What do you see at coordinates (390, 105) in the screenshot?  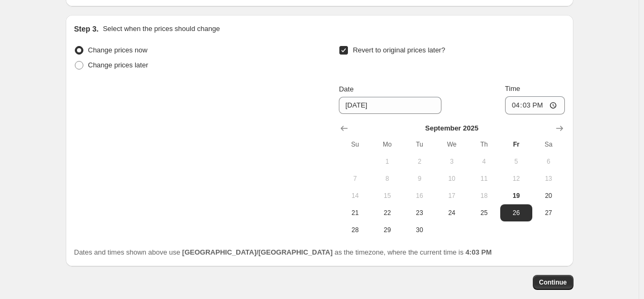 I see `input: 9/19/2025` at bounding box center [390, 105].